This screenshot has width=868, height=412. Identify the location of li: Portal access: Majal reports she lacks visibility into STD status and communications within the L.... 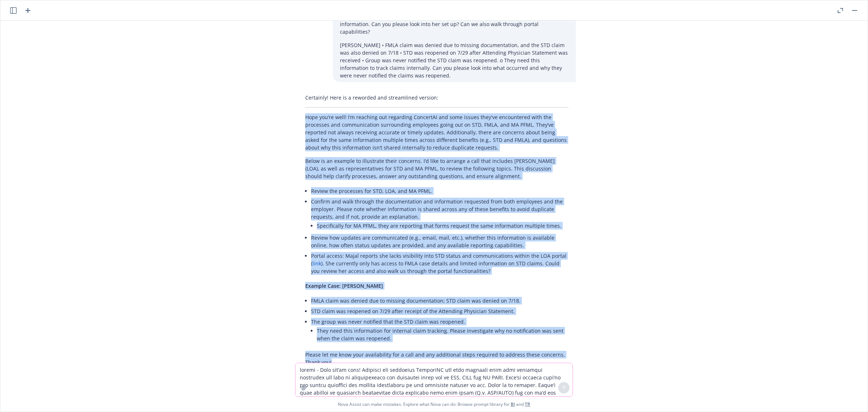
(440, 263).